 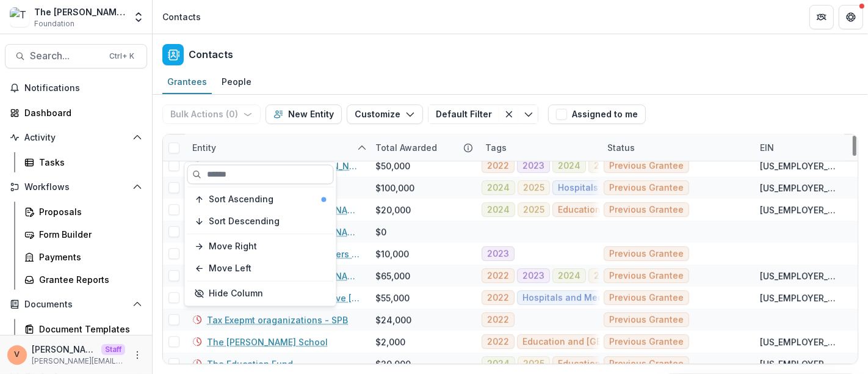 I want to click on a: Tax Exepmt oraganizations - SPB, so click(x=277, y=320).